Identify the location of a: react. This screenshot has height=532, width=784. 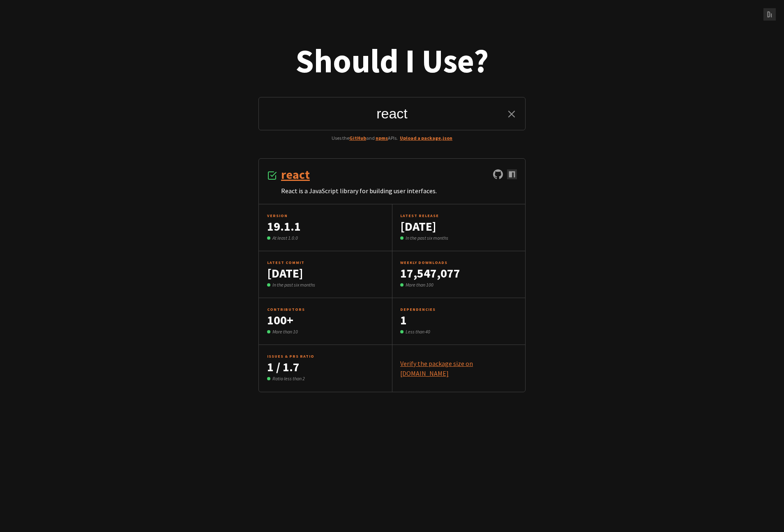
(296, 174).